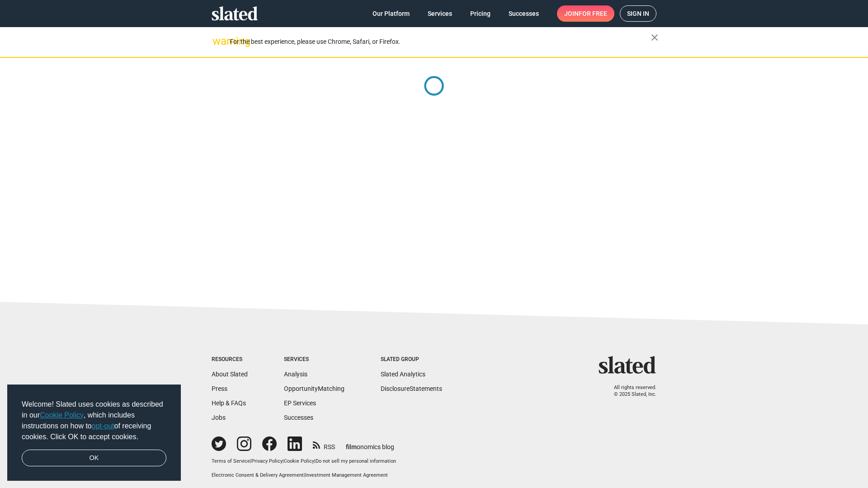  I want to click on a: Slated Analytics, so click(403, 374).